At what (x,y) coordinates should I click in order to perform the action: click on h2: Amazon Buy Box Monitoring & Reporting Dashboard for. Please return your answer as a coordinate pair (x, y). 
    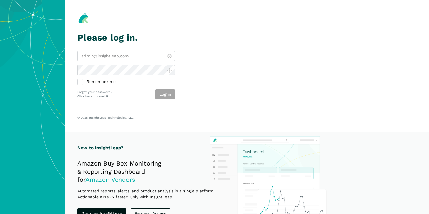
    Looking at the image, I should click on (154, 171).